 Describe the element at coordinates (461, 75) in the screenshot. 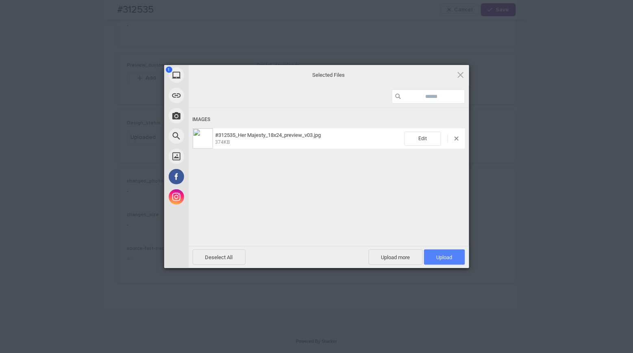

I see `span: Click here or hit ESC to close picker` at that location.